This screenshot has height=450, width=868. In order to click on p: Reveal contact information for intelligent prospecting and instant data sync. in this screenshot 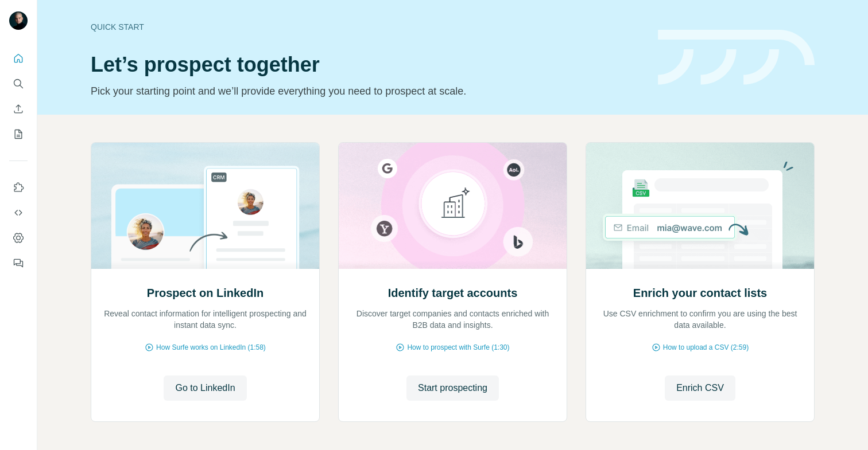, I will do `click(205, 320)`.